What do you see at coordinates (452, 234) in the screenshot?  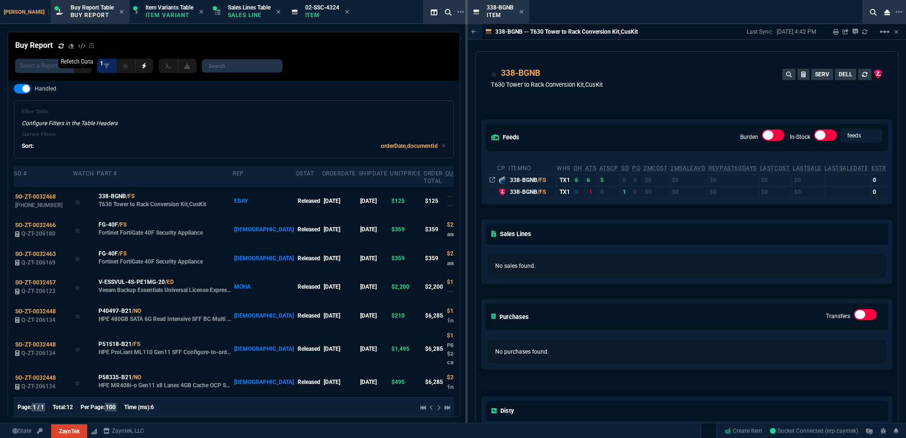 I see `span: amz` at bounding box center [452, 234].